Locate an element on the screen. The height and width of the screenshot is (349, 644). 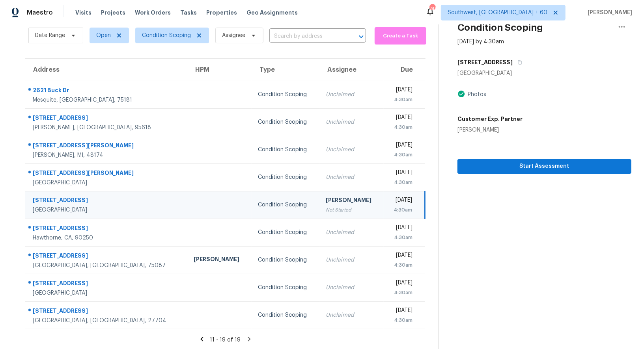
th: HPM is located at coordinates (219, 69).